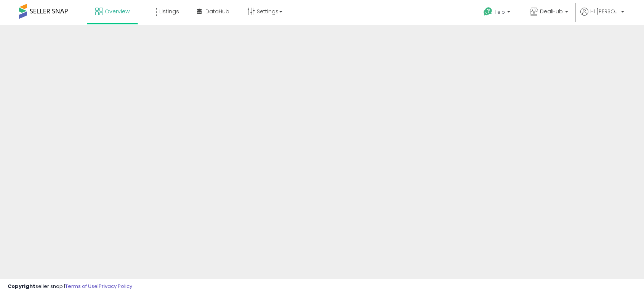 Image resolution: width=644 pixels, height=294 pixels. Describe the element at coordinates (497, 13) in the screenshot. I see `a: Help` at that location.